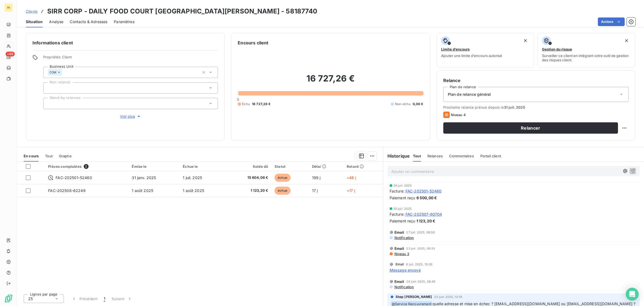 Image resolution: width=644 pixels, height=306 pixels. What do you see at coordinates (327, 166) in the screenshot?
I see `div: Délai` at bounding box center [327, 166].